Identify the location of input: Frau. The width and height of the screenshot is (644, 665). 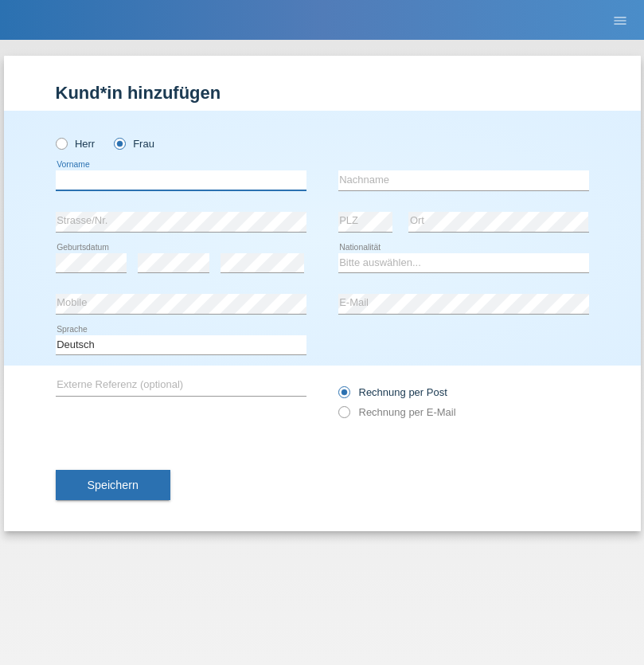
(119, 142).